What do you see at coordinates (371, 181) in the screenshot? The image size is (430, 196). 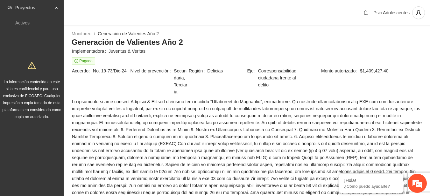 I see `div: ¡Hola!` at bounding box center [371, 181].